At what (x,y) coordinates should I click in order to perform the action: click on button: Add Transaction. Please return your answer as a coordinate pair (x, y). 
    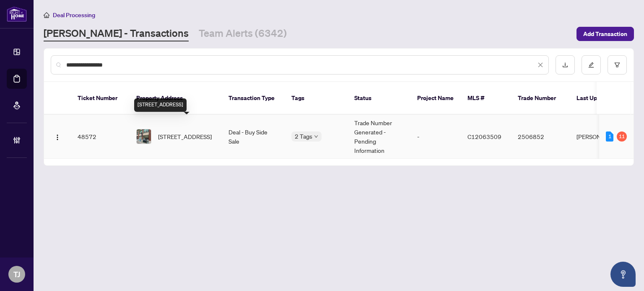
    Looking at the image, I should click on (605, 34).